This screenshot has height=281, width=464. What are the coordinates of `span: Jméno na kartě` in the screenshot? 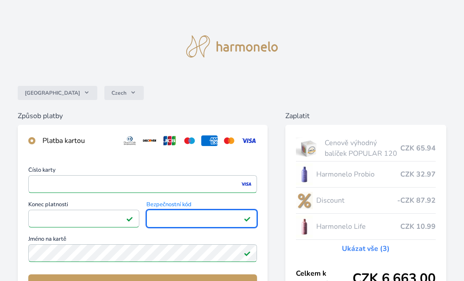 It's located at (142, 240).